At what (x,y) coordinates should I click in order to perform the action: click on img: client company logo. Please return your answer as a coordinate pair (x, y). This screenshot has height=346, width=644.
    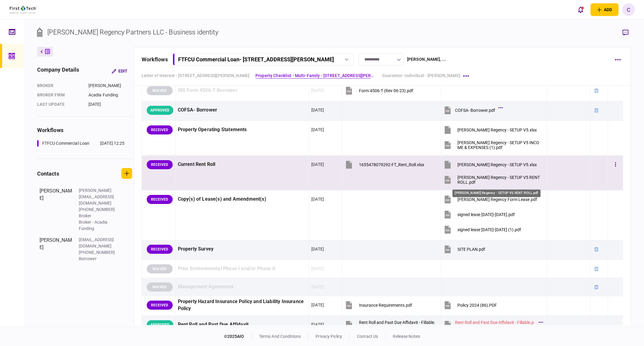
    Looking at the image, I should click on (23, 10).